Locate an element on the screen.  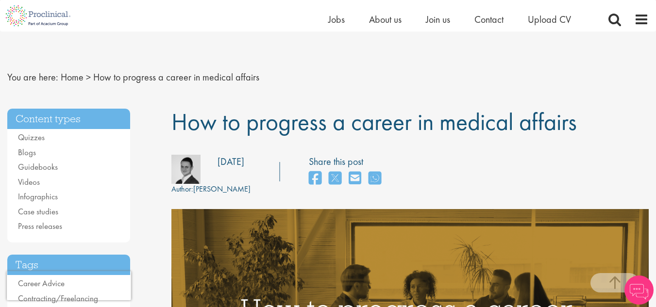
a: About us is located at coordinates (385, 19).